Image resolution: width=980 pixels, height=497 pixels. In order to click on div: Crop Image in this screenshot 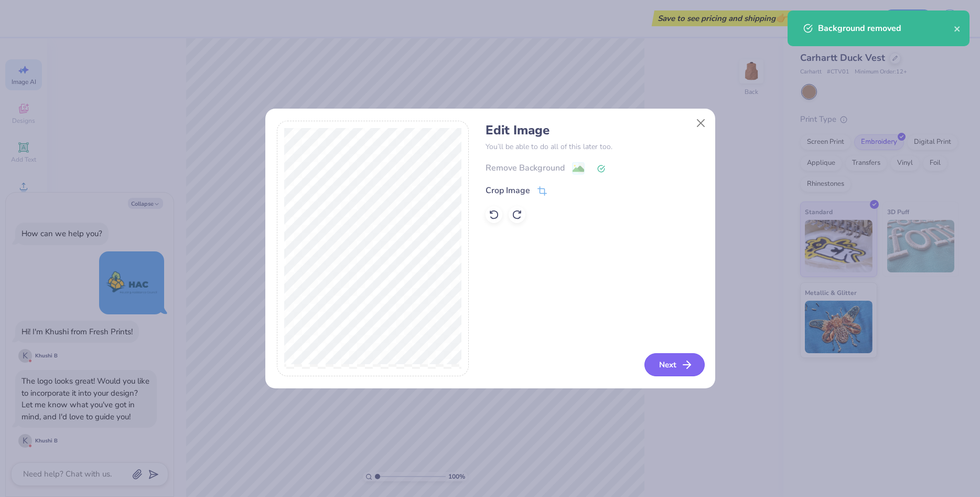, I will do `click(507, 191)`.